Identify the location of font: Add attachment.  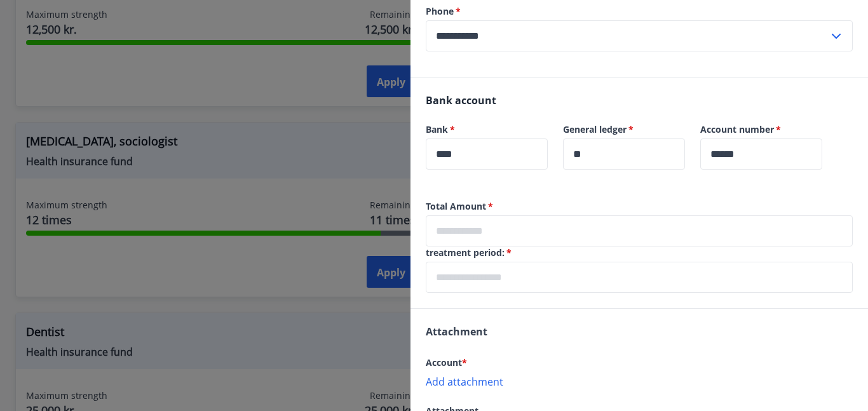
(465, 382).